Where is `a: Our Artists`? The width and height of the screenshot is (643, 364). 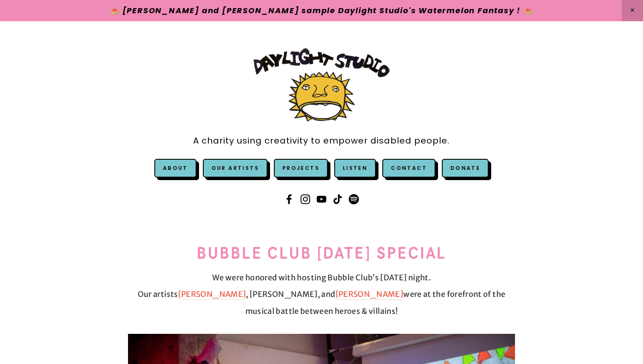
a: Our Artists is located at coordinates (235, 168).